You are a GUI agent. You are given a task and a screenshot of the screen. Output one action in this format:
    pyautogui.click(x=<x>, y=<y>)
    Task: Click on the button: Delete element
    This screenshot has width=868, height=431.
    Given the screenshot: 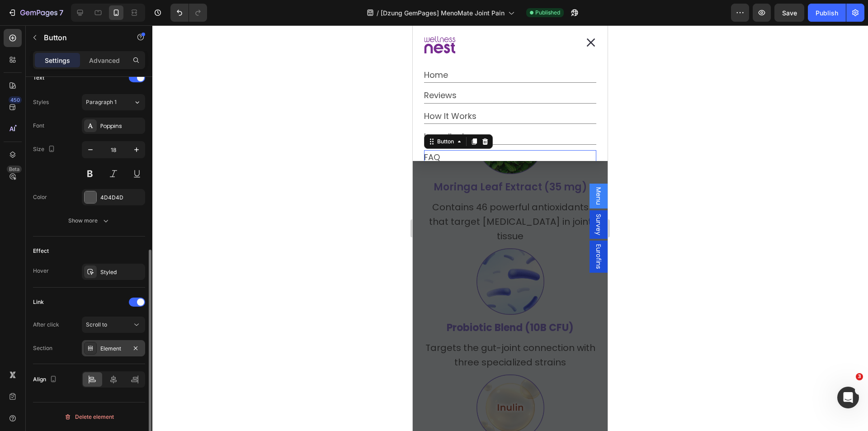 What is the action you would take?
    pyautogui.click(x=89, y=417)
    